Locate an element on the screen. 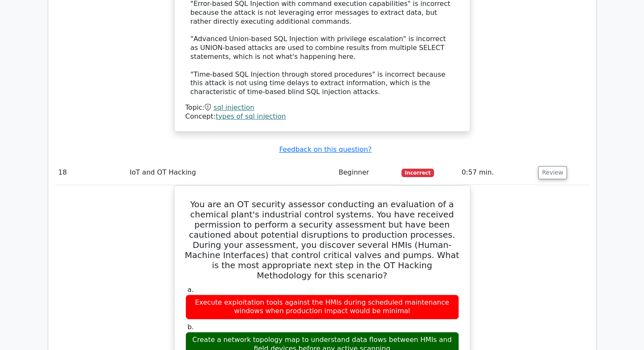 This screenshot has width=644, height=350. td: Beginner is located at coordinates (367, 172).